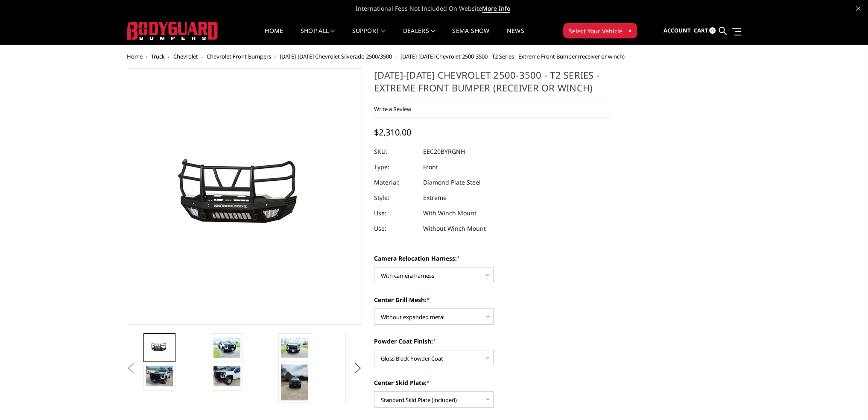 This screenshot has height=420, width=868. I want to click on dd: Without Winch Mount, so click(454, 229).